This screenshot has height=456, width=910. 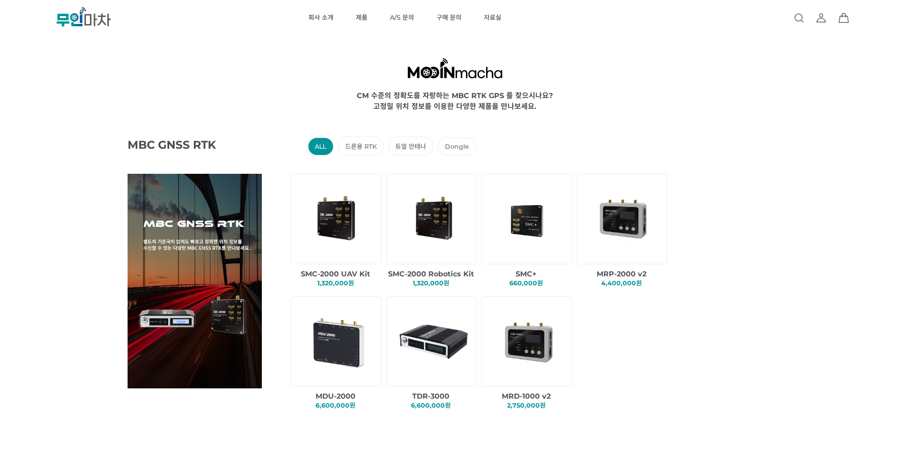 What do you see at coordinates (526, 274) in the screenshot?
I see `span: SMC+` at bounding box center [526, 274].